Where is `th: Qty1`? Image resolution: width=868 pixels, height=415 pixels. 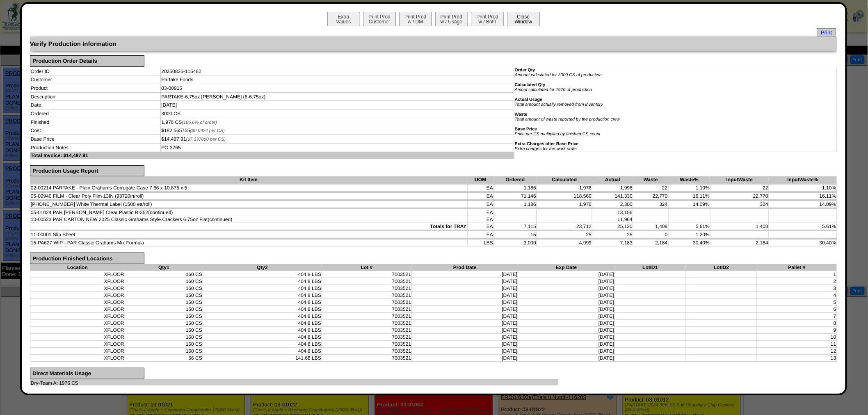
th: Qty1 is located at coordinates (164, 268).